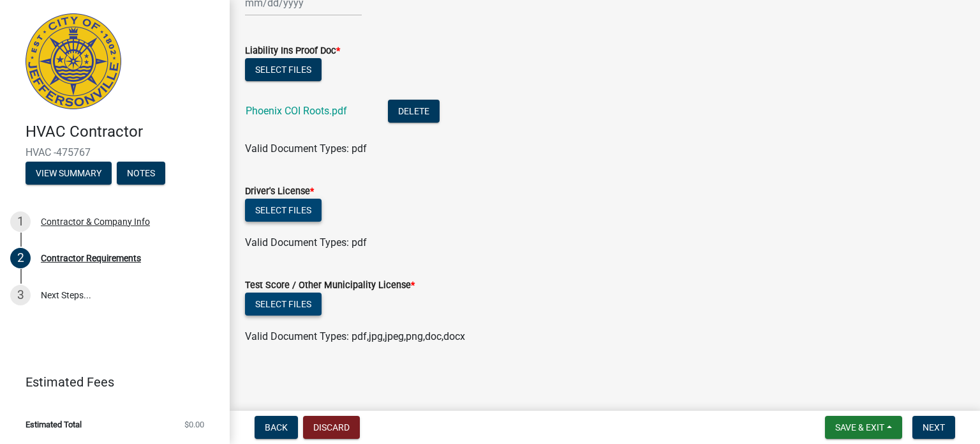 Image resolution: width=980 pixels, height=444 pixels. Describe the element at coordinates (331, 428) in the screenshot. I see `button: Discard` at that location.